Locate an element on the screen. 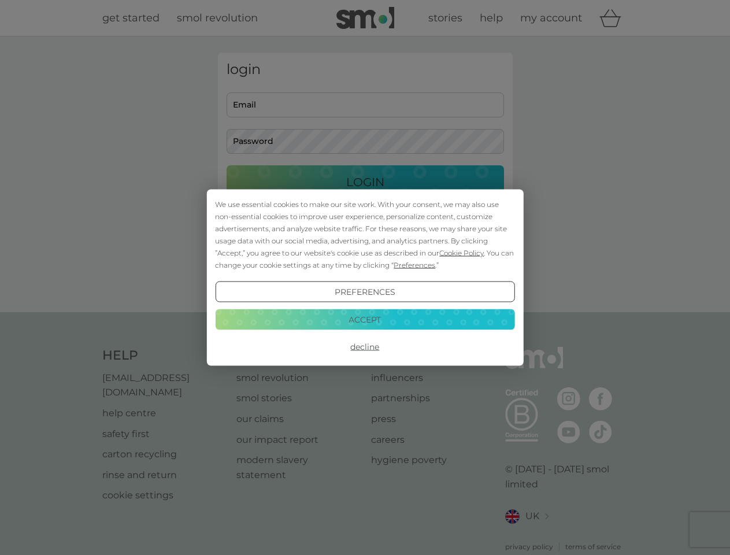  div: Cookie Consent Prompt is located at coordinates (365, 277).